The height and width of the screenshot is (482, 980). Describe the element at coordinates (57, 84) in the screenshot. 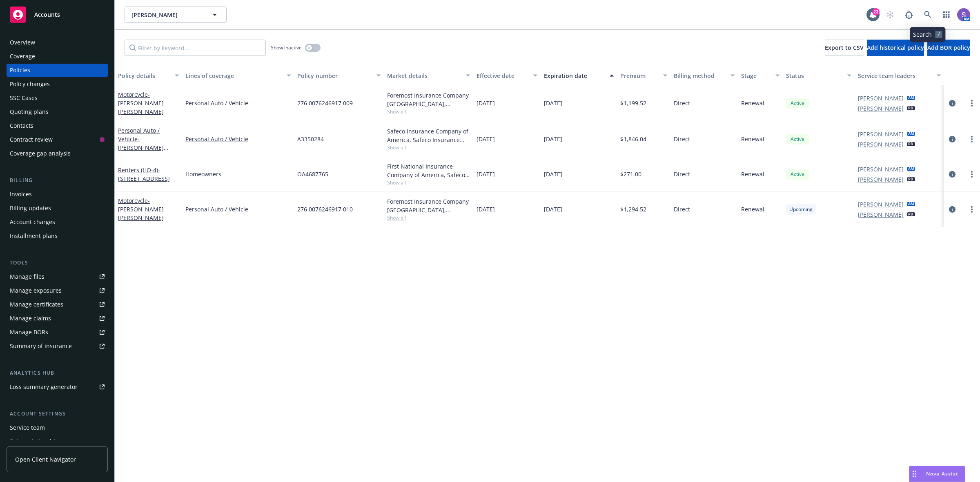

I see `a: Policy changes` at that location.